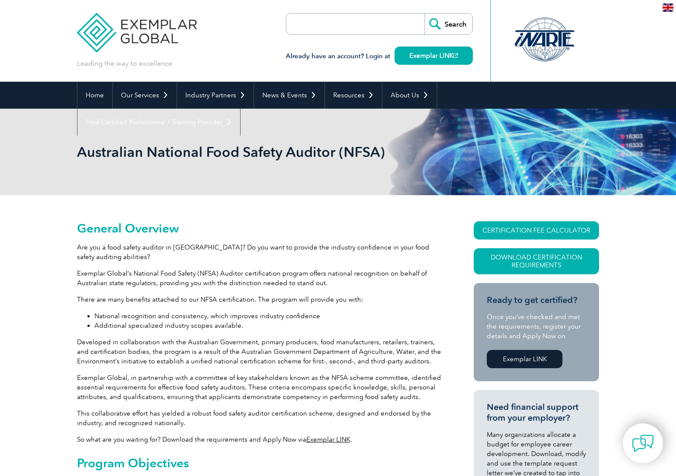 The image size is (676, 476). Describe the element at coordinates (289, 95) in the screenshot. I see `a: News & Events` at that location.